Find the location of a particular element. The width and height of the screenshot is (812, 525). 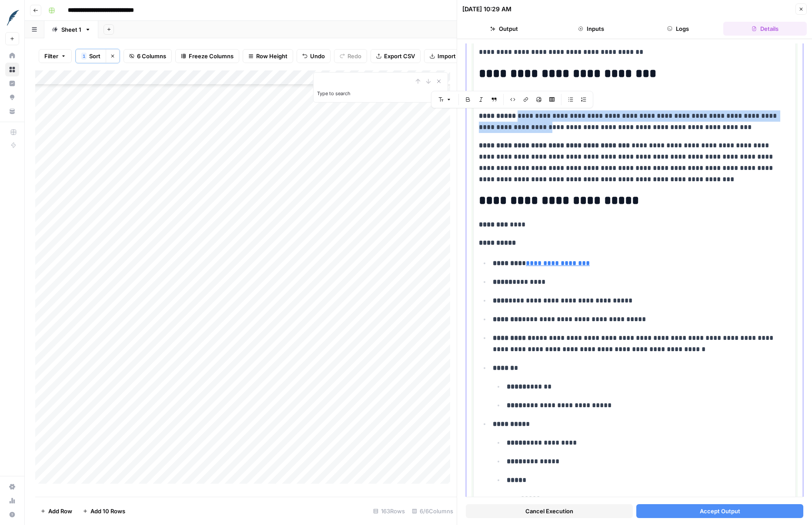

div: Sheet 1 is located at coordinates (71, 29).